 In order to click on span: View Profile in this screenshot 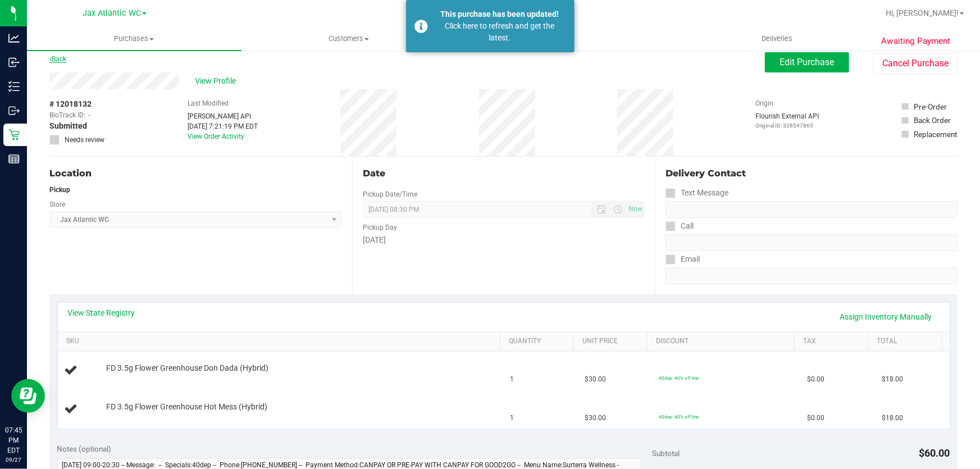, I will do `click(218, 81)`.